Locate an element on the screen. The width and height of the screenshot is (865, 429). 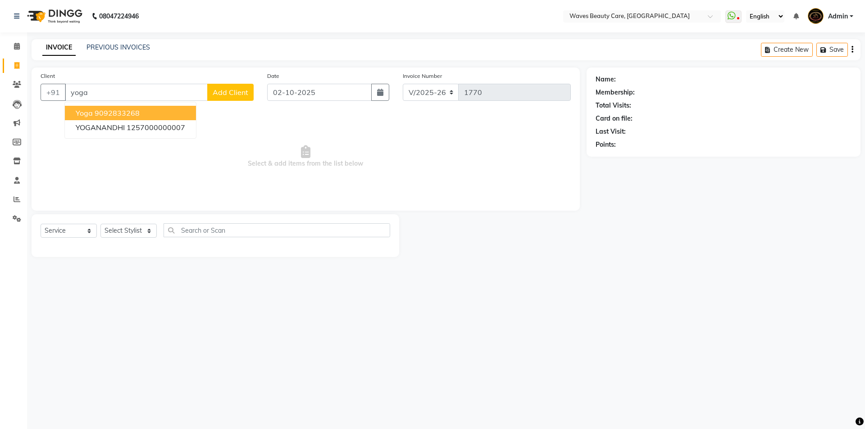
span: Select & add items from the list below is located at coordinates (305, 157).